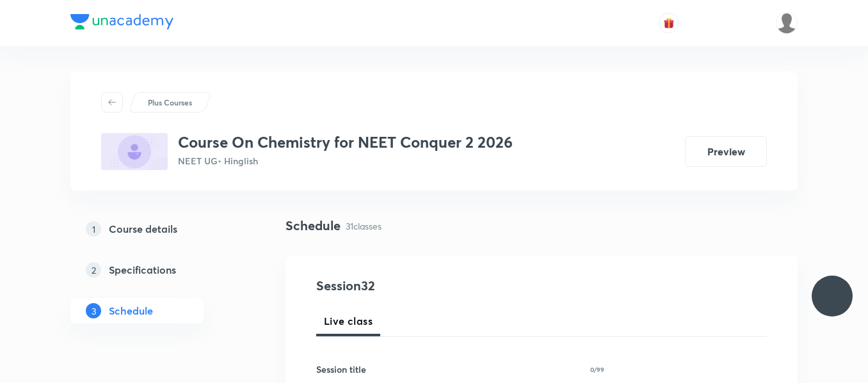 The width and height of the screenshot is (868, 383). What do you see at coordinates (135, 152) in the screenshot?
I see `img: F8596808-91FE-4CB2-B280-2A3B3CD90EA8_plus.png` at bounding box center [135, 152].